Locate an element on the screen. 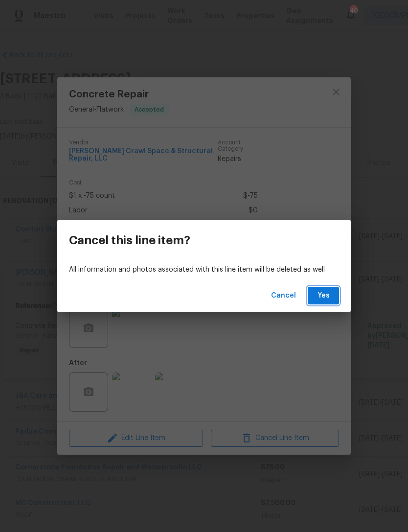  p: All information and photos associated with this line item will be deleted as well is located at coordinates (204, 269).